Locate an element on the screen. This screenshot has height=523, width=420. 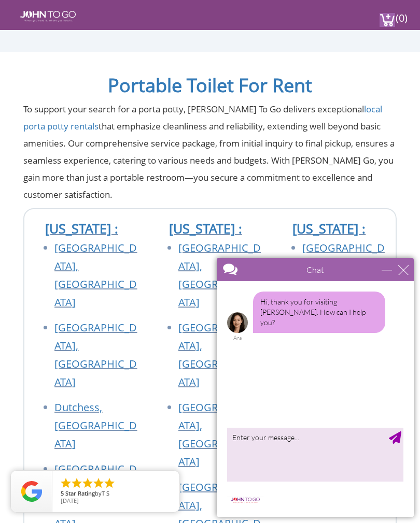
img: logo is located at coordinates (35, 249).